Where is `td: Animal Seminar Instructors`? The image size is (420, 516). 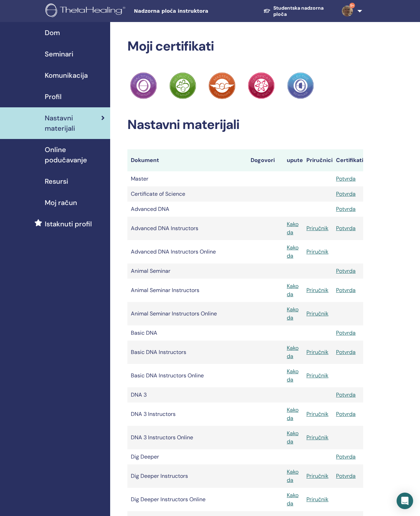
td: Animal Seminar Instructors is located at coordinates (187, 290).